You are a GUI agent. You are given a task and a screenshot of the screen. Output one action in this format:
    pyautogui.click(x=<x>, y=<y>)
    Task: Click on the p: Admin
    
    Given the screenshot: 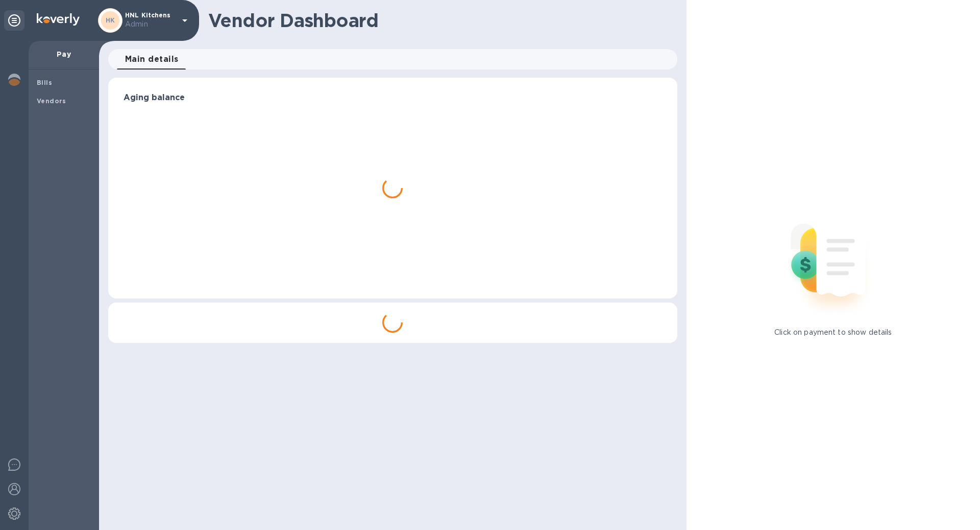 What is the action you would take?
    pyautogui.click(x=151, y=24)
    